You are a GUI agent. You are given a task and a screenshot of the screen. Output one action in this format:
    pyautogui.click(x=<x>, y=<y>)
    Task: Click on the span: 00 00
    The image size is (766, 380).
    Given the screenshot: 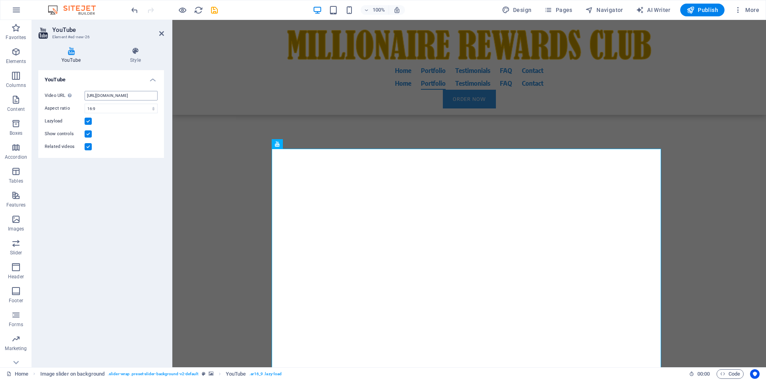 What is the action you would take?
    pyautogui.click(x=703, y=374)
    